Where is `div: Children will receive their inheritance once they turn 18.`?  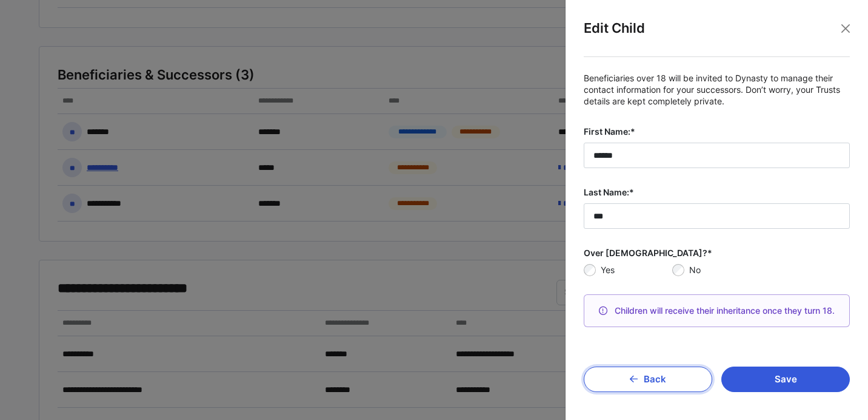 div: Children will receive their inheritance once they turn 18. is located at coordinates (716, 310).